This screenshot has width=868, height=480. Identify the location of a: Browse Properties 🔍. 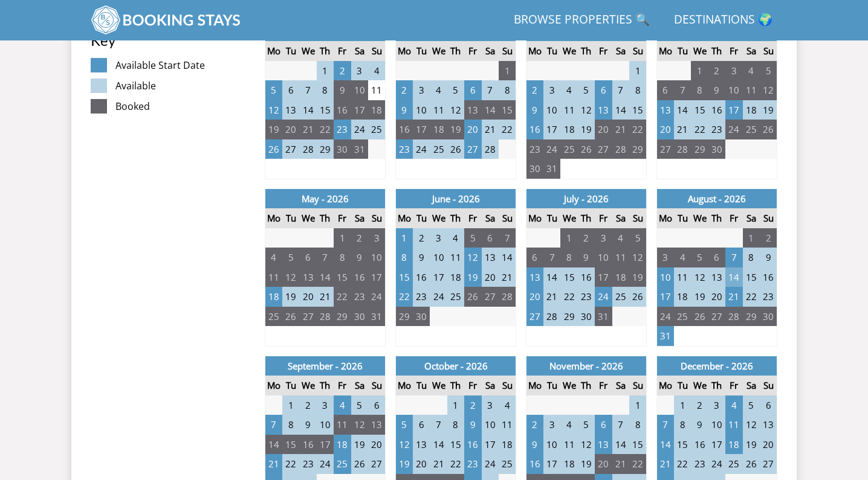
(581, 20).